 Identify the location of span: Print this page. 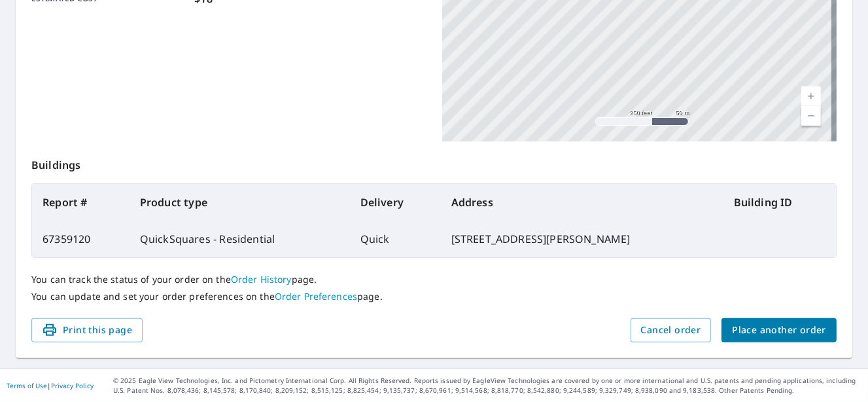
(87, 330).